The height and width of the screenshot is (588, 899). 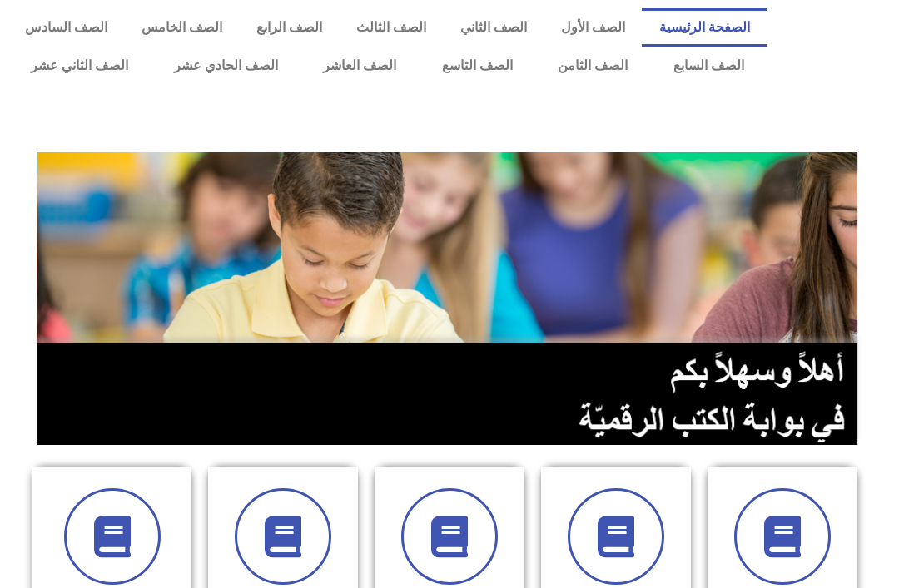 What do you see at coordinates (493, 27) in the screenshot?
I see `a: الصف الثاني` at bounding box center [493, 27].